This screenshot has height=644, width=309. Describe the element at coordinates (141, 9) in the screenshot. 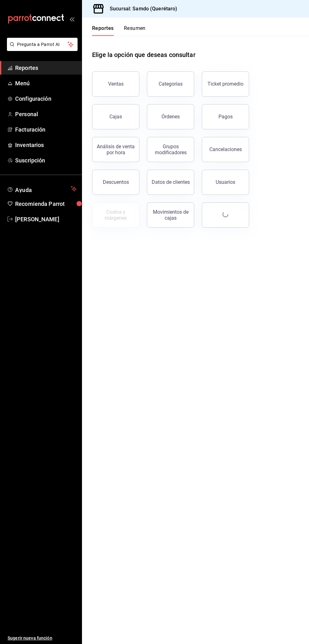

I see `h3: Sucursal: Samdo (Querétaro)` at that location.